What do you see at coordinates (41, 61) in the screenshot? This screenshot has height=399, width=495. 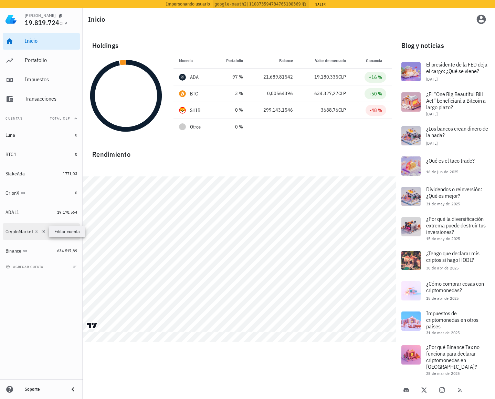 I see `a: Portafolio` at bounding box center [41, 61].